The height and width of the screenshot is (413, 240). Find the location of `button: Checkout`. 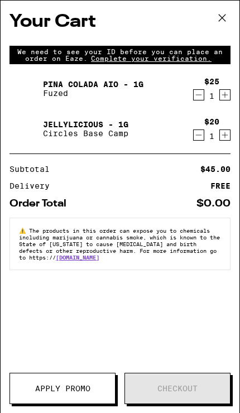

button: Checkout is located at coordinates (177, 388).